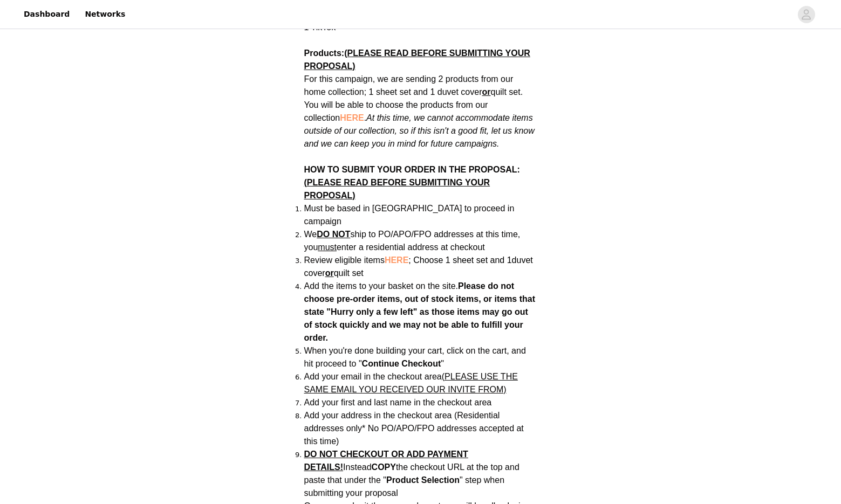 The height and width of the screenshot is (504, 841). What do you see at coordinates (417, 59) in the screenshot?
I see `strong: Products:` at bounding box center [417, 59].